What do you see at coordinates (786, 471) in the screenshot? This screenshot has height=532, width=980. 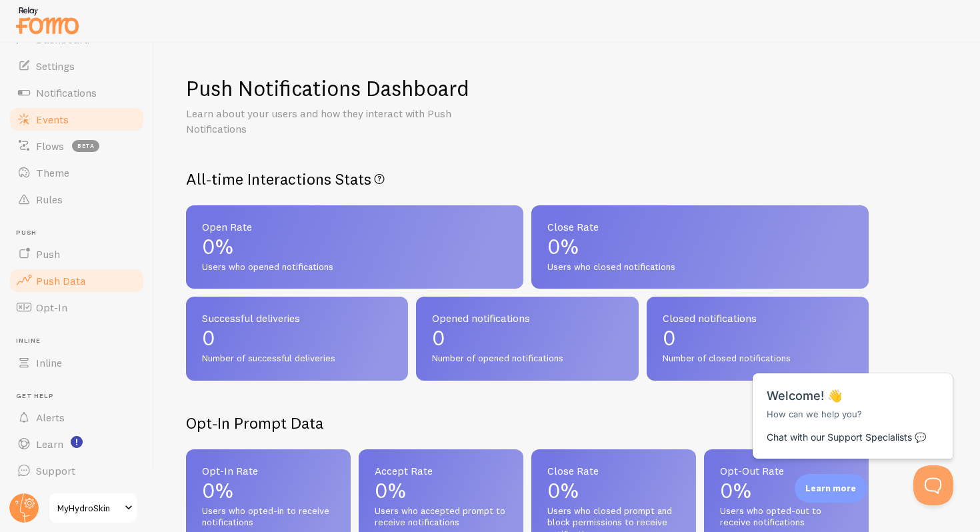 I see `span: Opt-Out Rate` at bounding box center [786, 471].